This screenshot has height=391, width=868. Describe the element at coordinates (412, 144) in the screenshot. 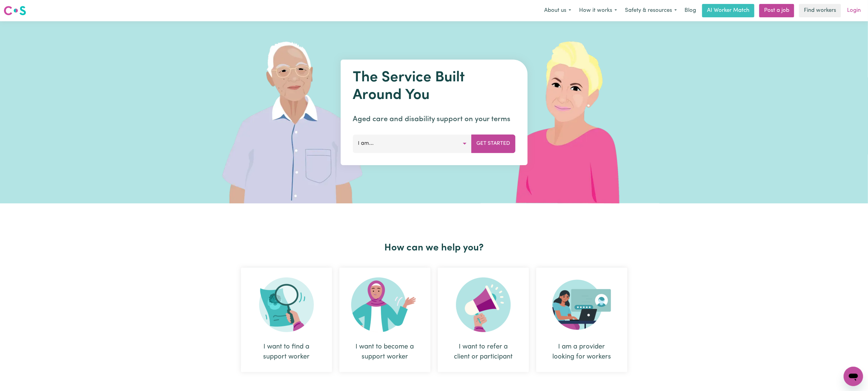

I see `button: I am...` at that location.